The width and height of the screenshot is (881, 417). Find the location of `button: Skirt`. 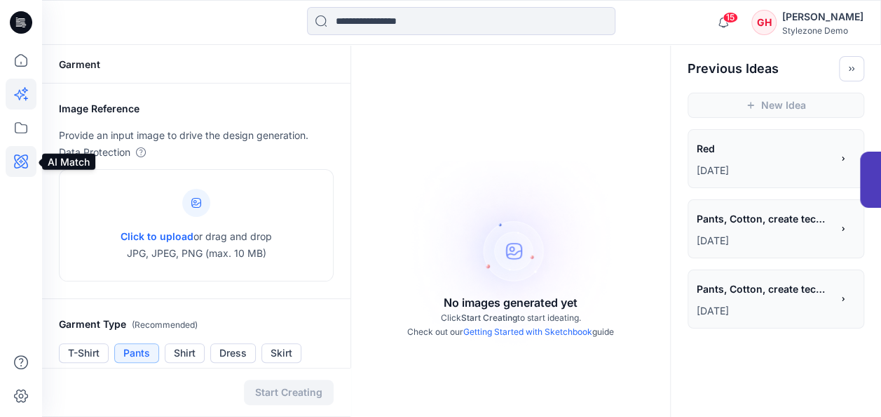

button: Skirt is located at coordinates (281, 353).